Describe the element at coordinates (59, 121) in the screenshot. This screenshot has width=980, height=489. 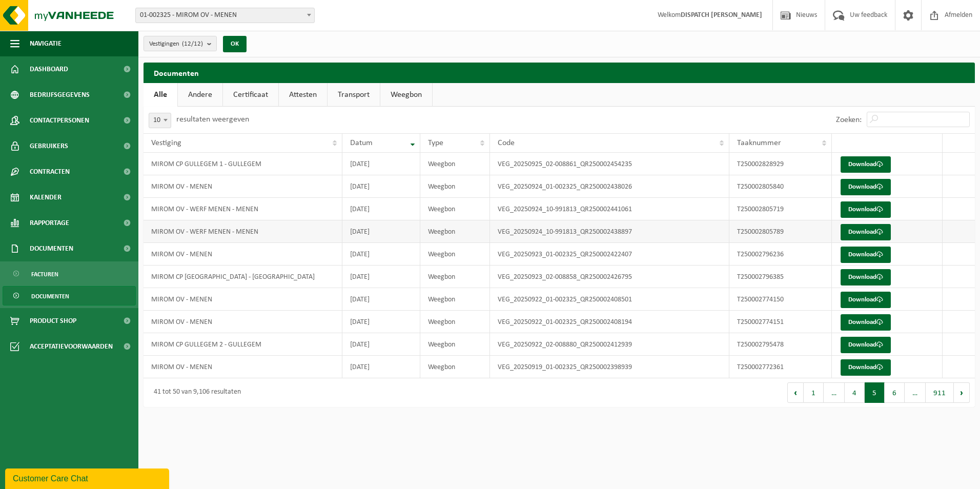
I see `span: Contactpersonen` at that location.